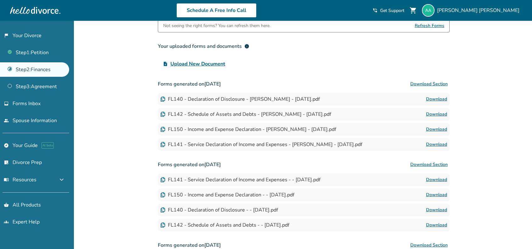  Describe the element at coordinates (430, 26) in the screenshot. I see `span: Refresh Forms` at that location.